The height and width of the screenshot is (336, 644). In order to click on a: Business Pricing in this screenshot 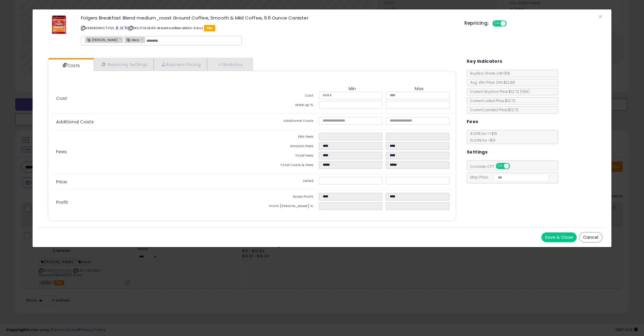, I will do `click(180, 65)`.